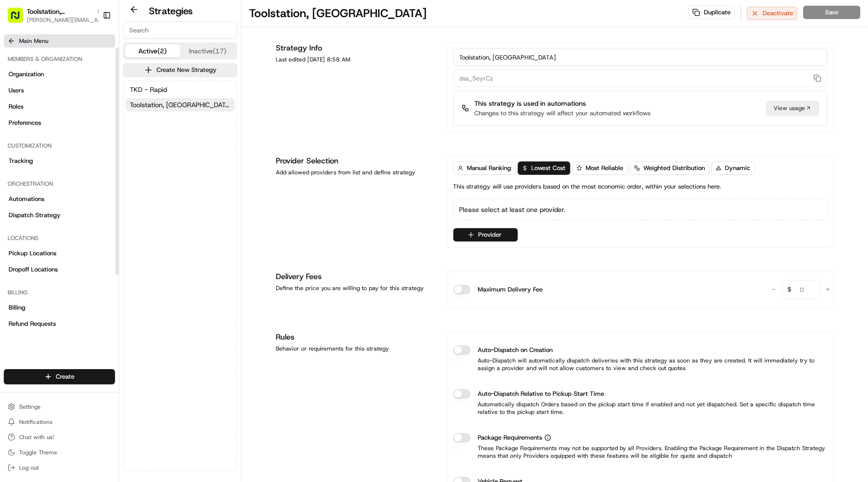 This screenshot has height=482, width=868. What do you see at coordinates (356, 48) in the screenshot?
I see `h1: Strategy Info` at bounding box center [356, 48].